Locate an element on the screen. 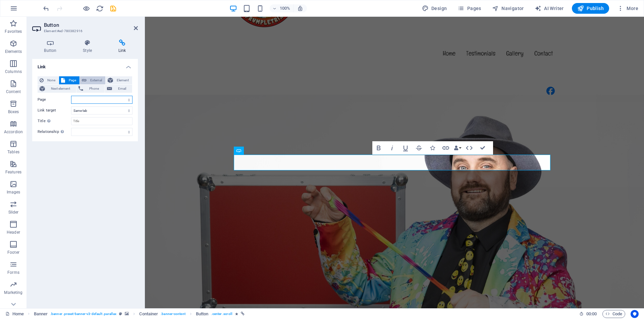 The width and height of the screenshot is (644, 319). i: On resize automatically adjust zoom level to fit chosen device. is located at coordinates (300, 9).